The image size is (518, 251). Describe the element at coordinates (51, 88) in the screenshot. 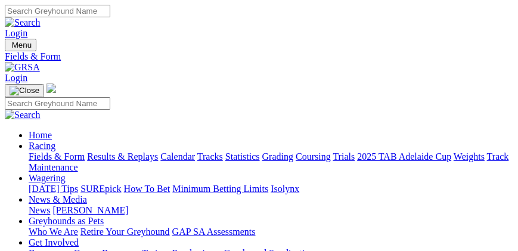

I see `img: logo-grsa-white.png` at that location.